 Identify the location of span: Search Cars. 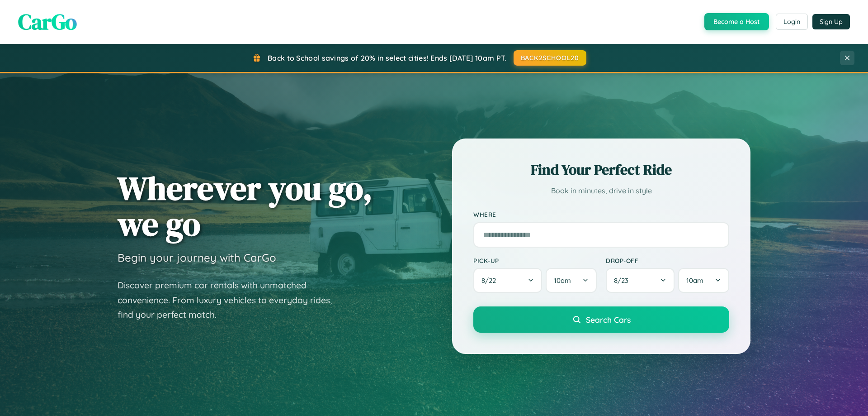
(608, 320).